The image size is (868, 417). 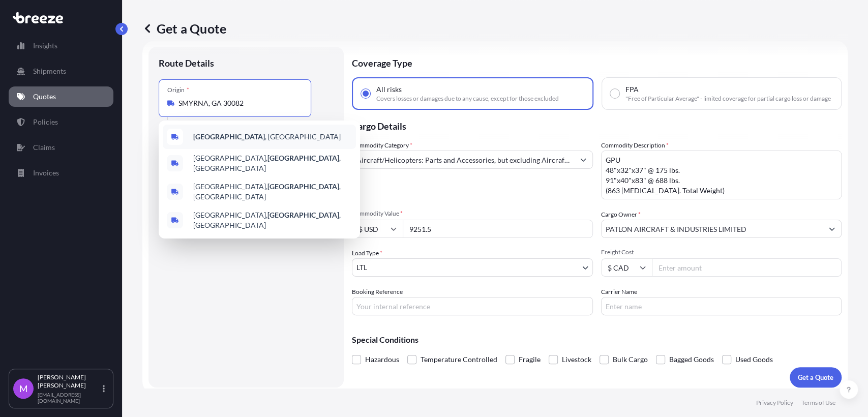 I want to click on p: Claims, so click(x=44, y=147).